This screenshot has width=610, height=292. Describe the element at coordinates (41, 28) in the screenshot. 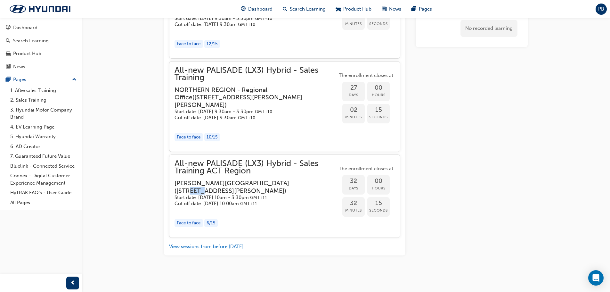

I see `a: Dashboard` at that location.